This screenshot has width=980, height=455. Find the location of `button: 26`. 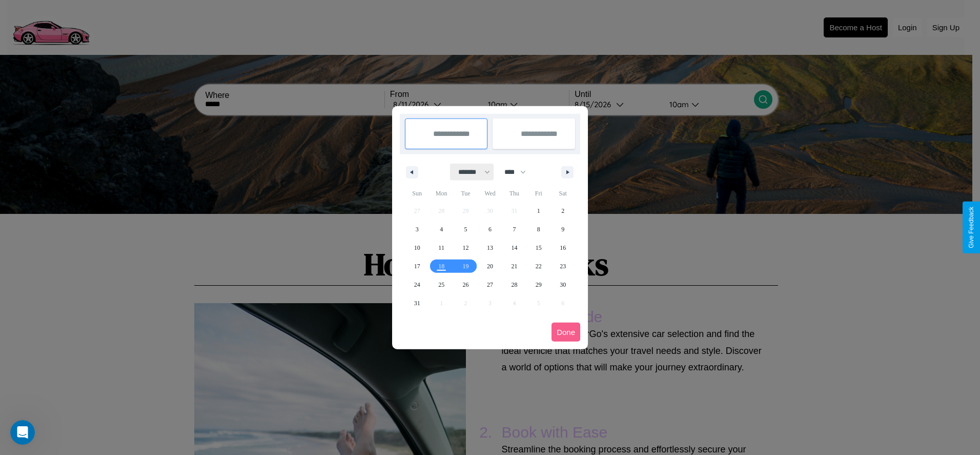

button: 26 is located at coordinates (465, 284).